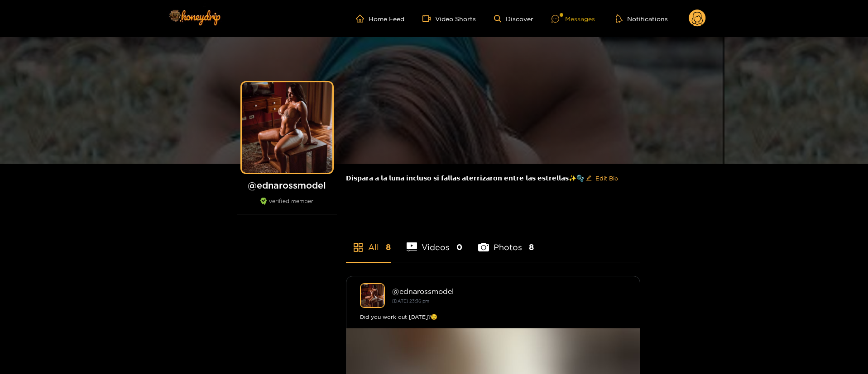  Describe the element at coordinates (601, 178) in the screenshot. I see `button: editEdit Bio` at that location.